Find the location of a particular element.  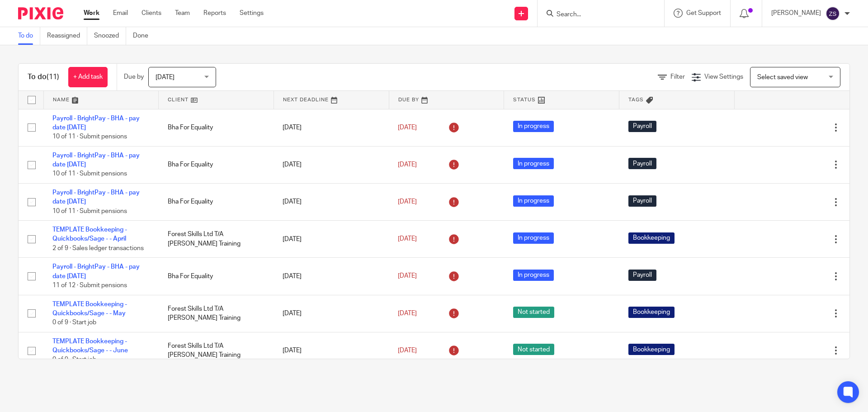

span: Tags is located at coordinates (636, 99).